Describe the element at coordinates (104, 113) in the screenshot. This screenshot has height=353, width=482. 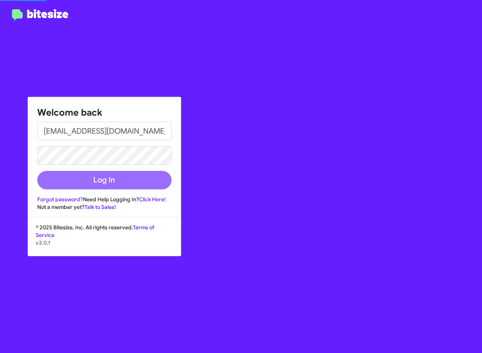
I see `h1: Welcome back` at that location.